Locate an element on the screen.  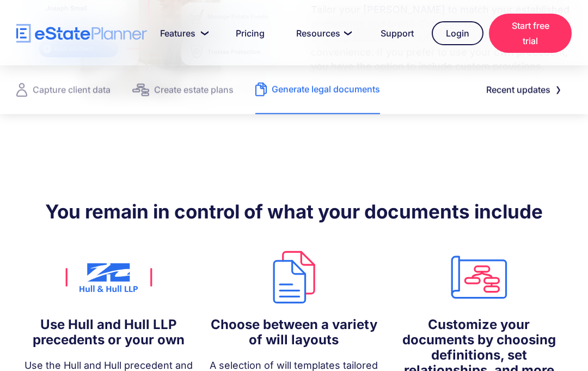
a: Generate legal documents is located at coordinates (318, 90).